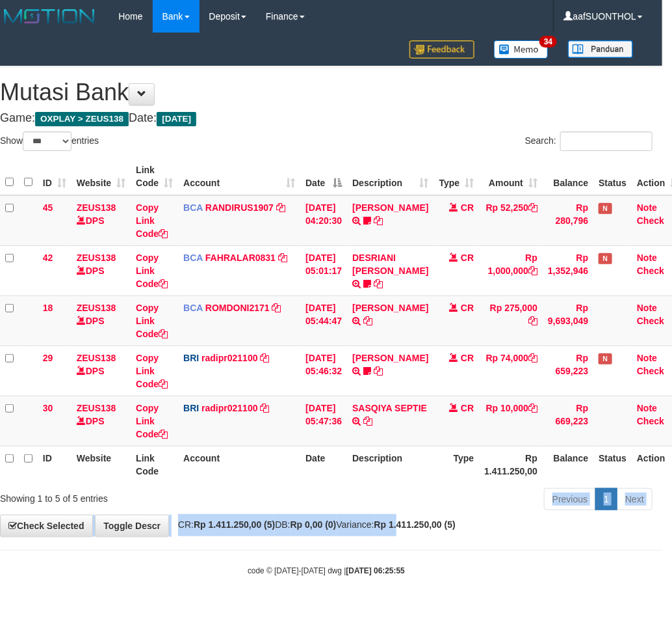  Describe the element at coordinates (607, 499) in the screenshot. I see `a: 1` at that location.